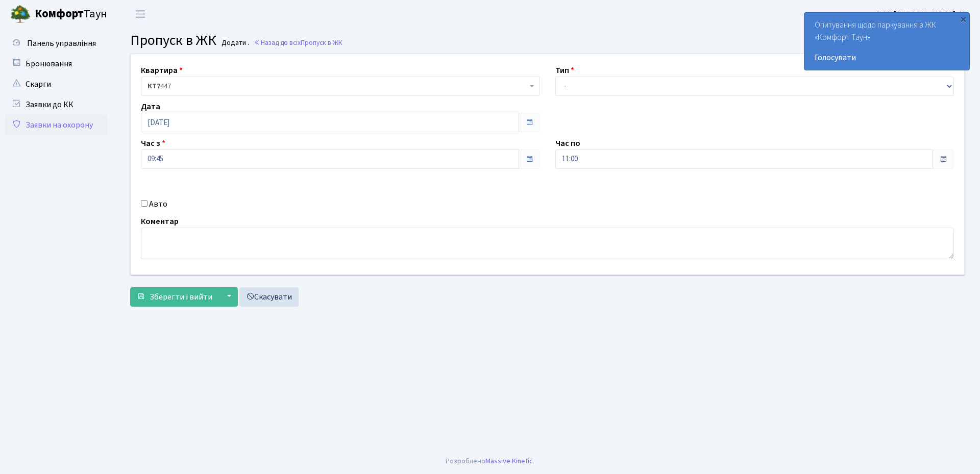 The height and width of the screenshot is (474, 980). Describe the element at coordinates (181, 297) in the screenshot. I see `span: Зберегти і вийти` at that location.